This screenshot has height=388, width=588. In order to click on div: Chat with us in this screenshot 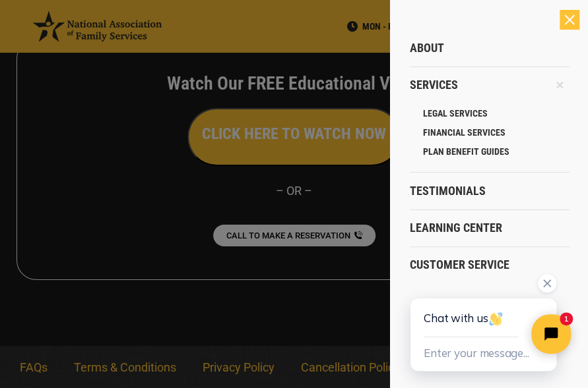, I will do `click(103, 62)`.